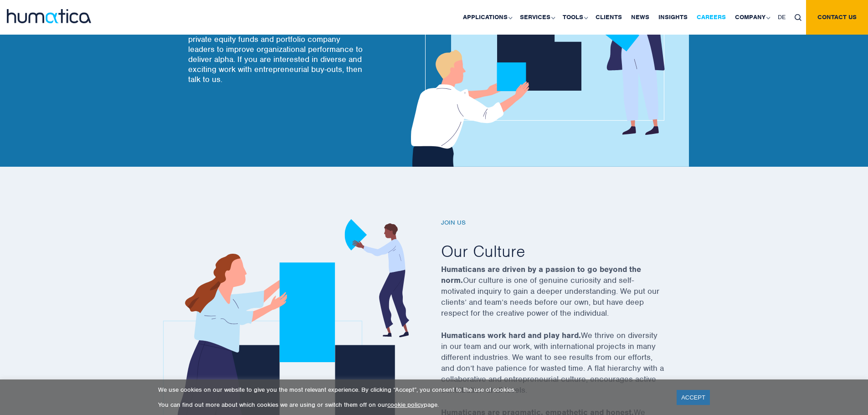 The image size is (868, 415). What do you see at coordinates (49, 16) in the screenshot?
I see `img: logo` at bounding box center [49, 16].